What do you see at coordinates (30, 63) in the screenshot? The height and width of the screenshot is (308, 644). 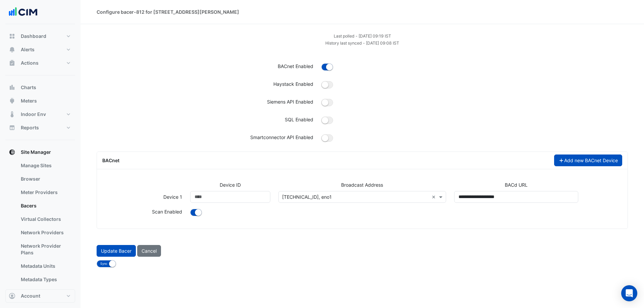 I see `span: Actions` at bounding box center [30, 63].